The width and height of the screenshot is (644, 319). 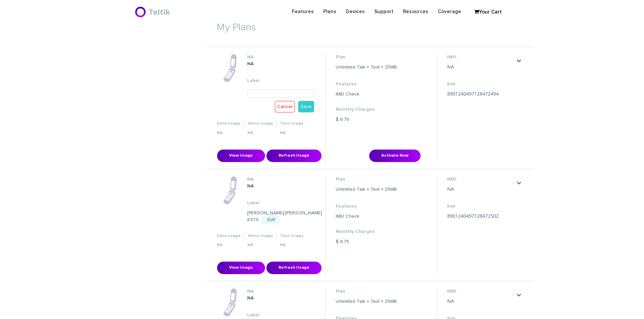 What do you see at coordinates (356, 11) in the screenshot?
I see `a: Devices` at bounding box center [356, 11].